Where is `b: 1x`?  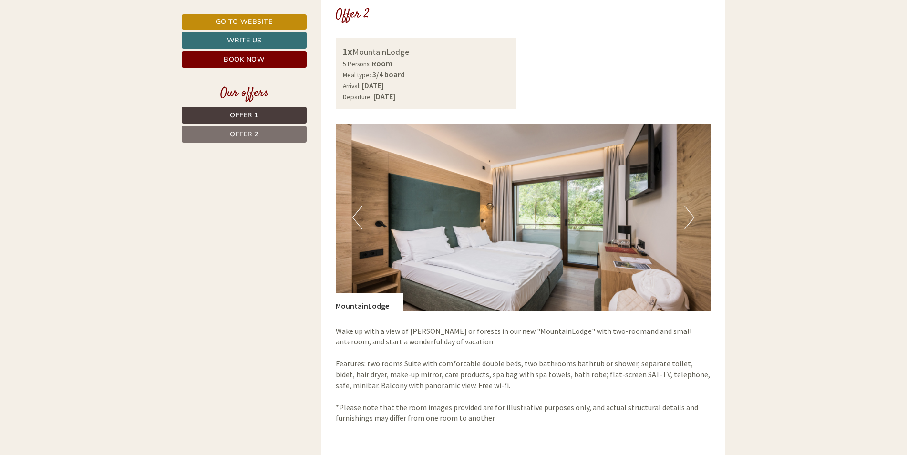
b: 1x is located at coordinates (348, 51).